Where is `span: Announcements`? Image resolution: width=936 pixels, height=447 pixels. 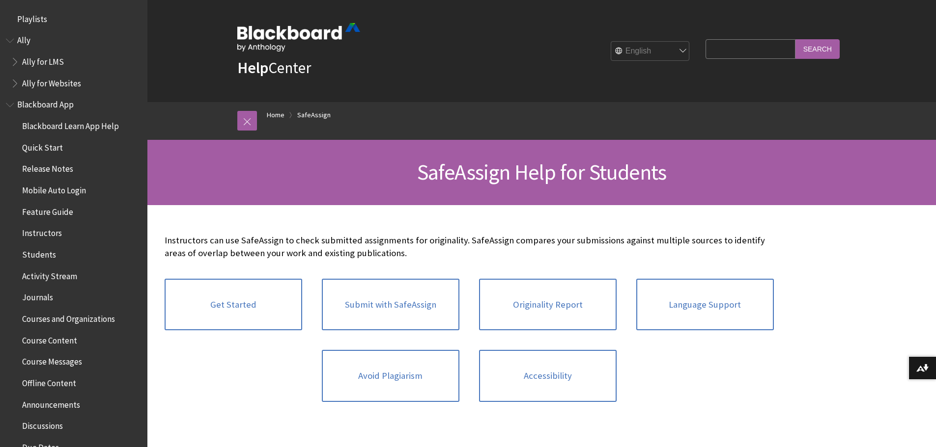 span: Announcements is located at coordinates (51, 403).